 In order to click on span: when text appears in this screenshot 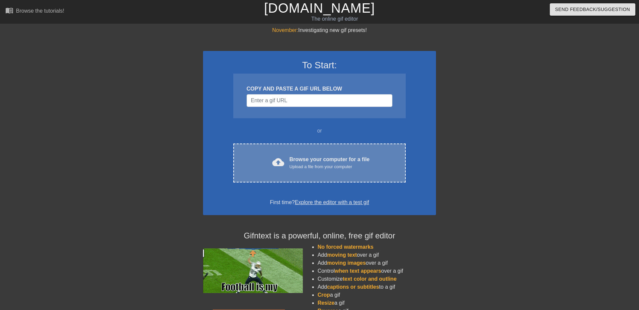, I will do `click(358, 270)`.